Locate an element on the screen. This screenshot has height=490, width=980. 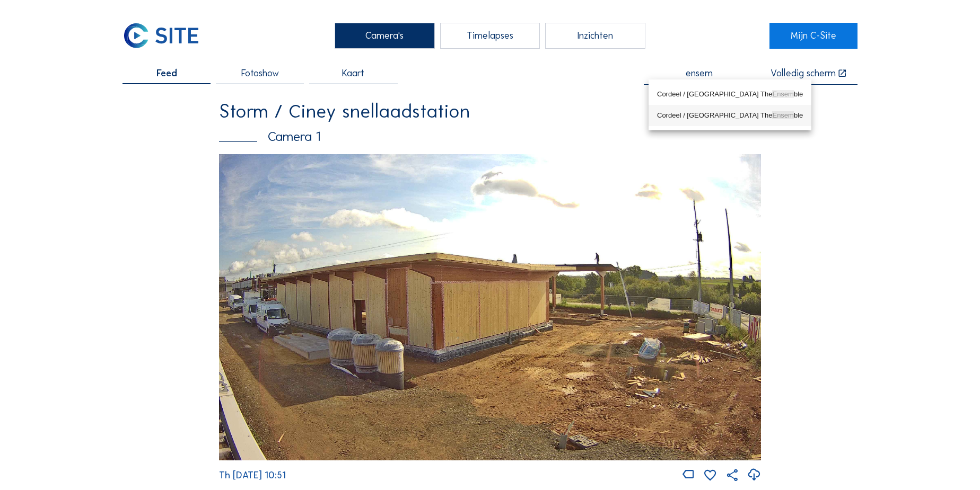
span: Feed is located at coordinates (167, 73).